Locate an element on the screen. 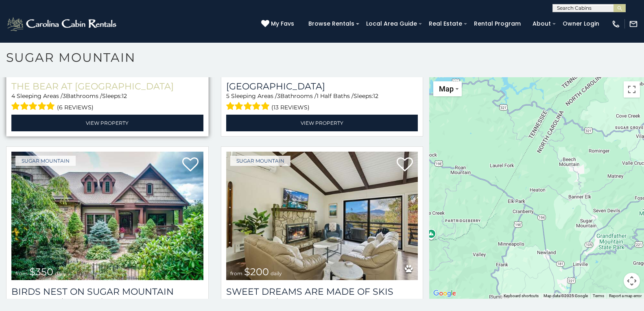 Image resolution: width=644 pixels, height=311 pixels. h3: Sweet Dreams Are Made Of Skis is located at coordinates (322, 291).